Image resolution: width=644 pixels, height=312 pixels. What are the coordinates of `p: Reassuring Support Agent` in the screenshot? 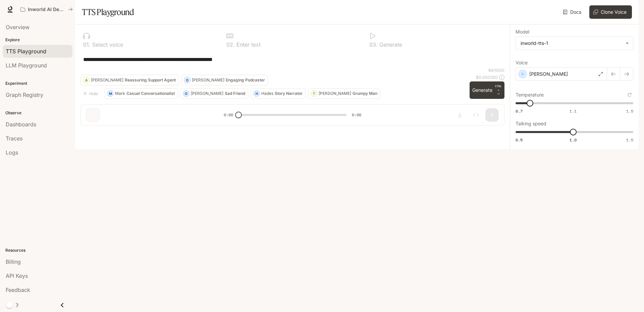 It's located at (150, 80).